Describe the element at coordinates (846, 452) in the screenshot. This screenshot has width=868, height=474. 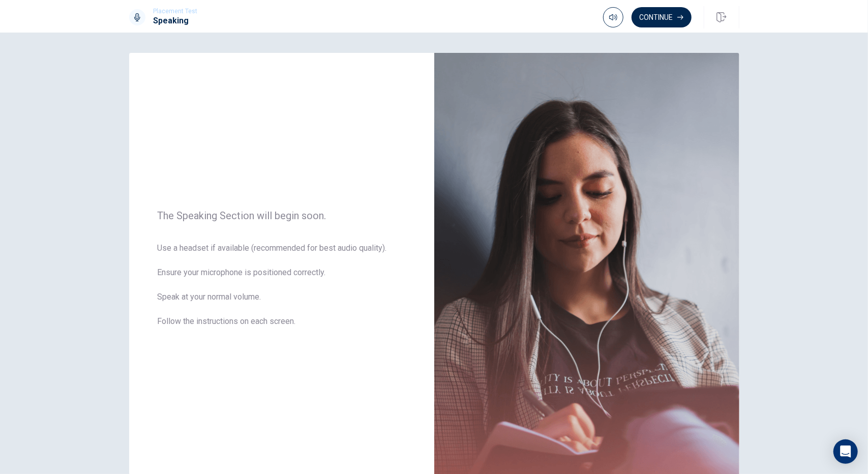
I see `div: Open Intercom Messenger` at that location.